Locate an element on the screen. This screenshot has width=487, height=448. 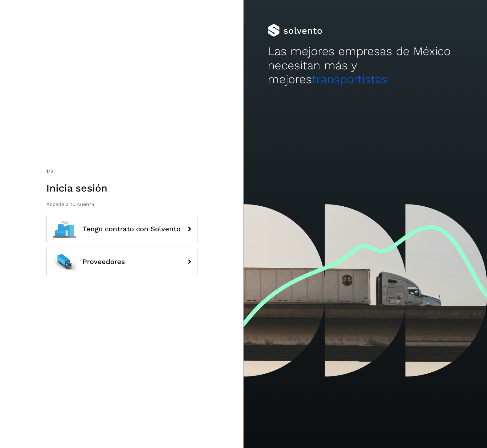
span: transportistas is located at coordinates (350, 79).